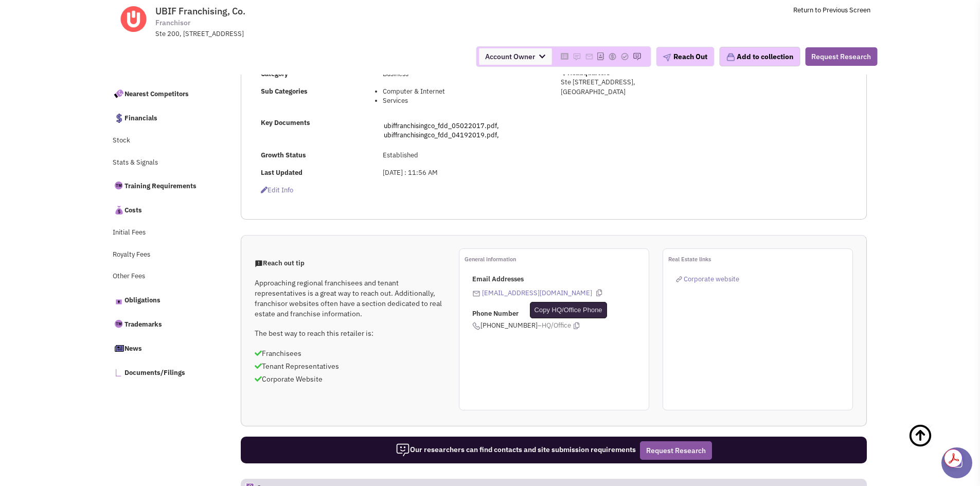 This screenshot has width=980, height=486. Describe the element at coordinates (284, 91) in the screenshot. I see `b: Sub Categories` at that location.